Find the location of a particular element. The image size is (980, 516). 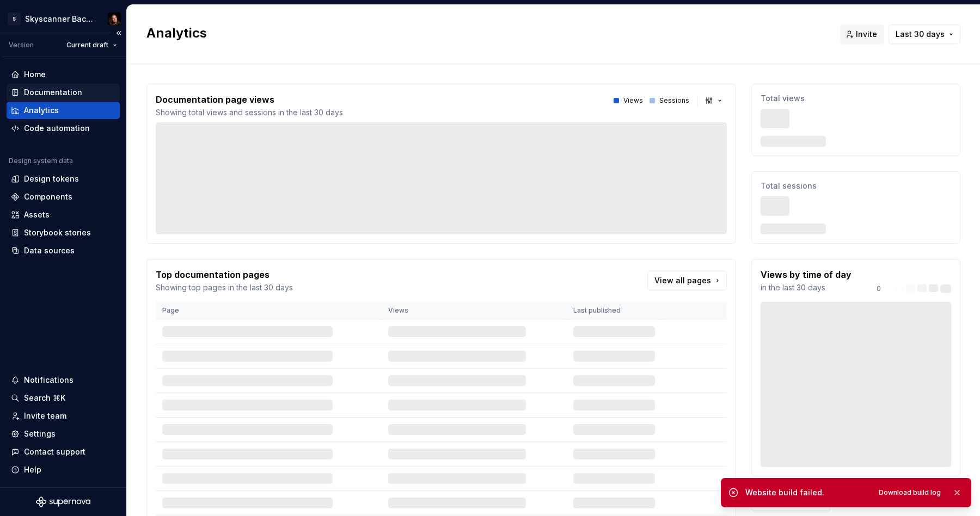

a: Documentation is located at coordinates (63, 92).